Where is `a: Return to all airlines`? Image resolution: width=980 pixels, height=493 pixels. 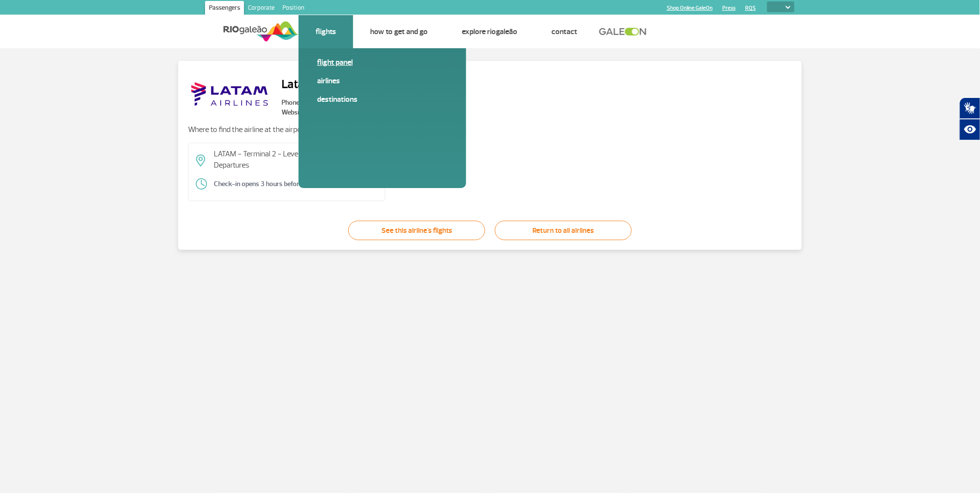
a: Return to all airlines is located at coordinates (563, 230).